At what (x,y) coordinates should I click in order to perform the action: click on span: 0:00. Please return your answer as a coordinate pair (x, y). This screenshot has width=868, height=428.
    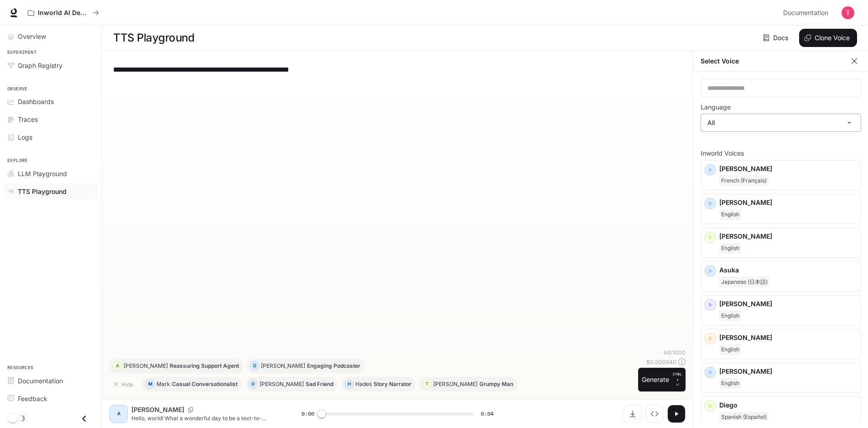
    Looking at the image, I should click on (308, 414).